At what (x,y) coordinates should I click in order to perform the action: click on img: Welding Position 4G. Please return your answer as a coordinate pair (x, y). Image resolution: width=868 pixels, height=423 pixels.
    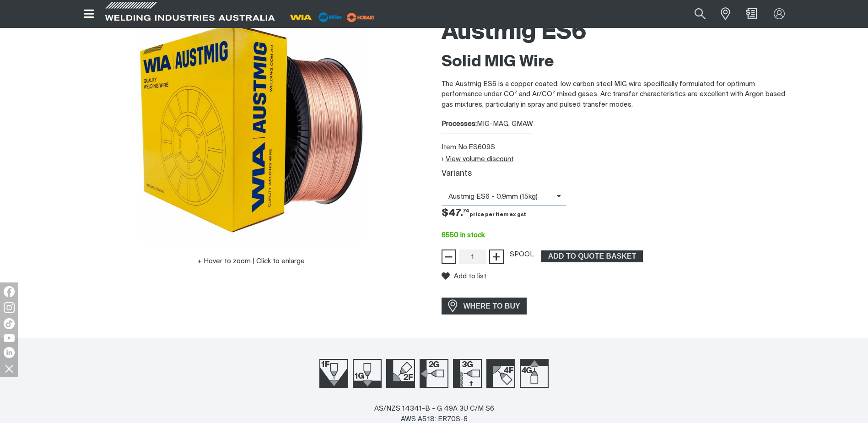
    Looking at the image, I should click on (534, 373).